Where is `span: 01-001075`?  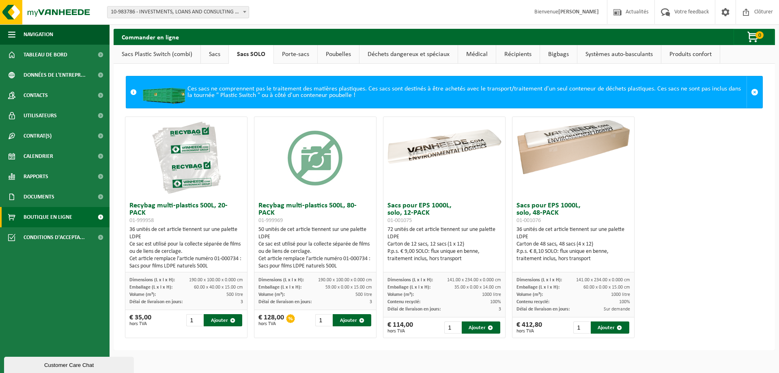
span: 01-001075 is located at coordinates (400, 220).